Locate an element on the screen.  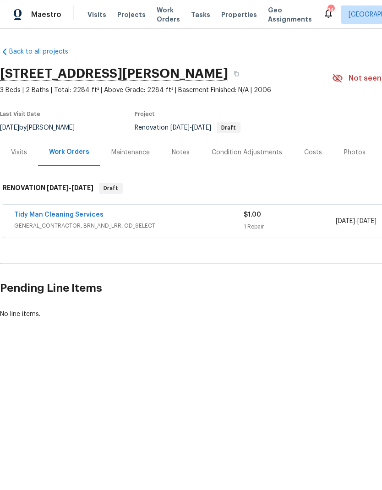
span: Work Orders is located at coordinates (168, 15).